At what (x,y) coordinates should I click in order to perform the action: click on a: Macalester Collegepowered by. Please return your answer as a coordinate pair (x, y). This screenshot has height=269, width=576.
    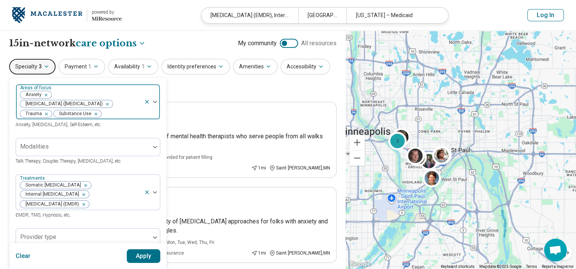
    Looking at the image, I should click on (67, 15).